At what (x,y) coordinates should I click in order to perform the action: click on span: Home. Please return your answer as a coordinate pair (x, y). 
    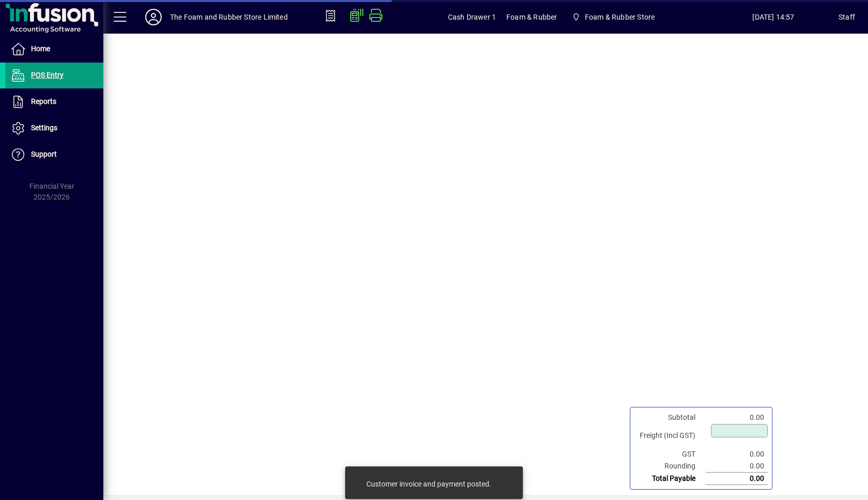
    Looking at the image, I should click on (40, 49).